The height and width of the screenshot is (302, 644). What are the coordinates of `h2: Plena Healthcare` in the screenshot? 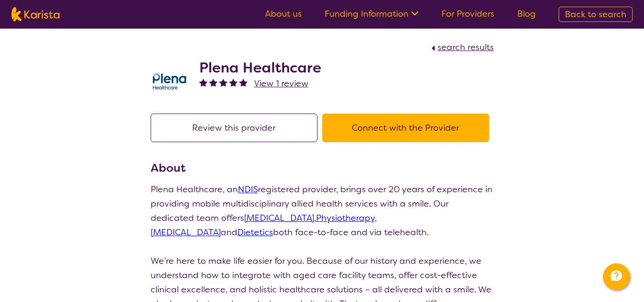 It's located at (260, 68).